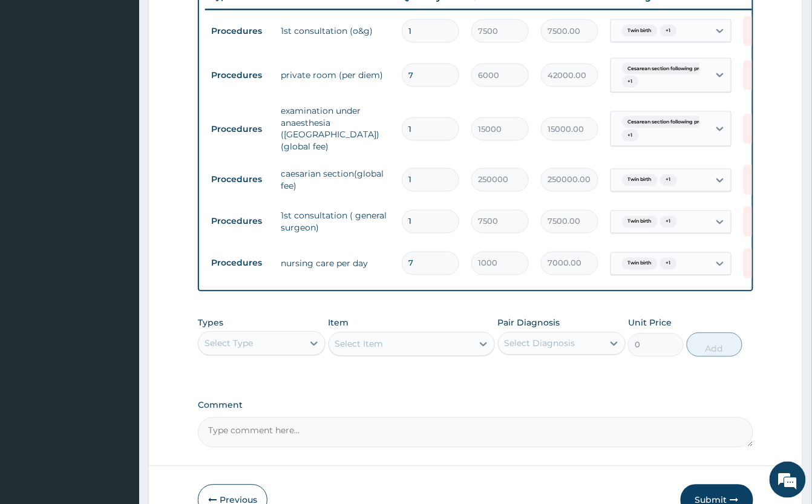 Image resolution: width=812 pixels, height=504 pixels. I want to click on label: Item, so click(339, 323).